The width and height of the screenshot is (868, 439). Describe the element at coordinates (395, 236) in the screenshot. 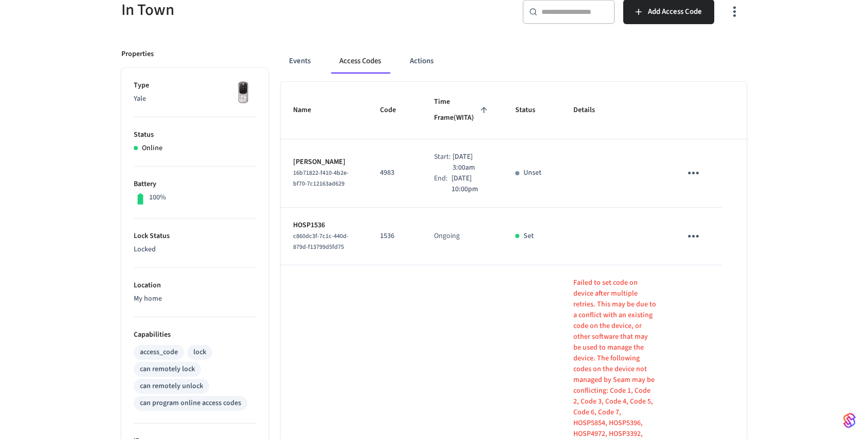

I see `p: 1536` at that location.